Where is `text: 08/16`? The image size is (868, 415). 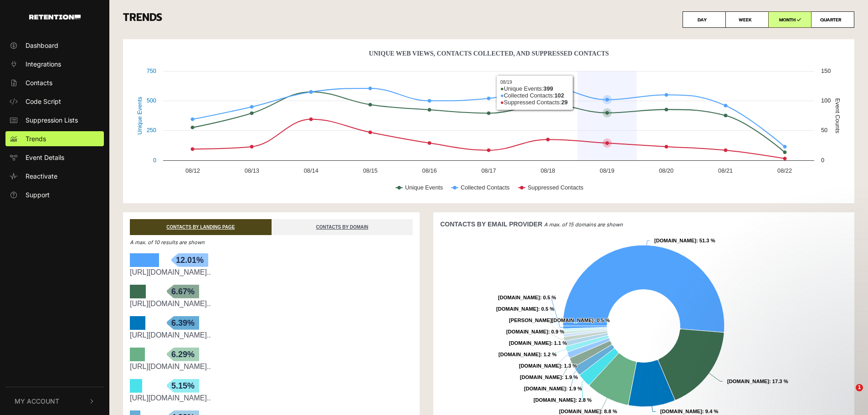
text: 08/16 is located at coordinates (429, 170).